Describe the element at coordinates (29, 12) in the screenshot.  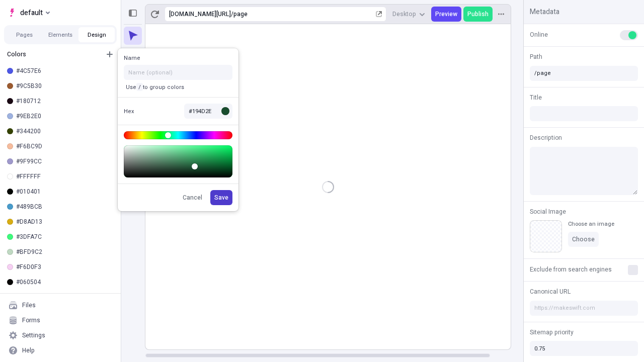
I see `button: Select site` at that location.